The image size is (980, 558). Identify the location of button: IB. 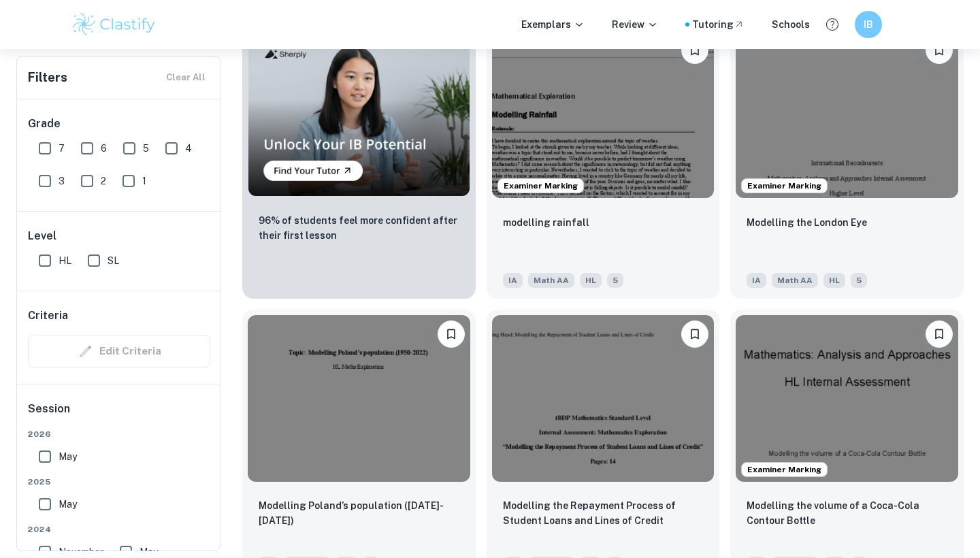
(868, 25).